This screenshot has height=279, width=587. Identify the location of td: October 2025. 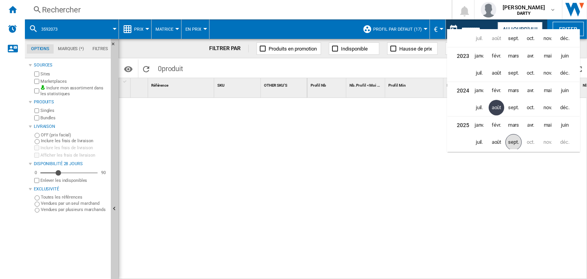
(531, 142).